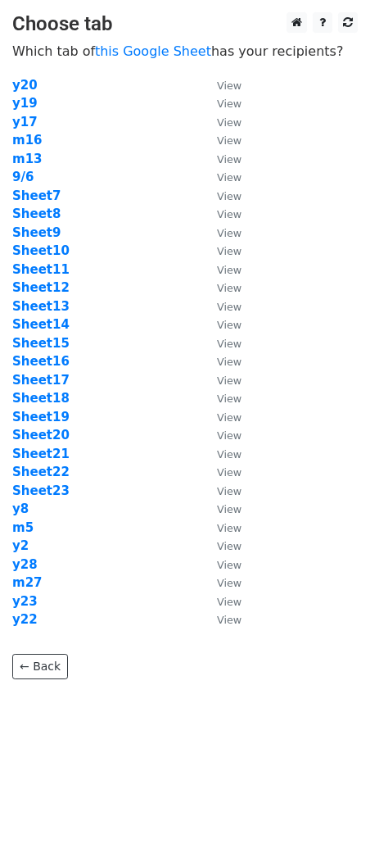 This screenshot has height=844, width=370. Describe the element at coordinates (153, 51) in the screenshot. I see `a: this Google Sheet` at that location.